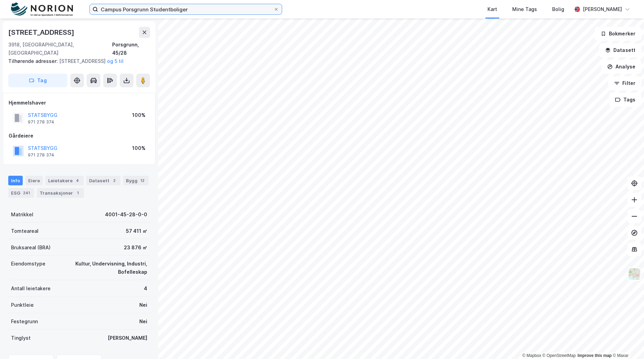 Image resolution: width=644 pixels, height=359 pixels. Describe the element at coordinates (27, 193) in the screenshot. I see `div: 241` at that location.